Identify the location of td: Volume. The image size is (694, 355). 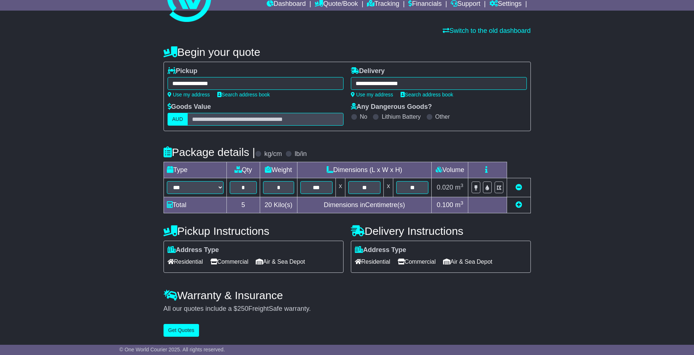
(450, 170).